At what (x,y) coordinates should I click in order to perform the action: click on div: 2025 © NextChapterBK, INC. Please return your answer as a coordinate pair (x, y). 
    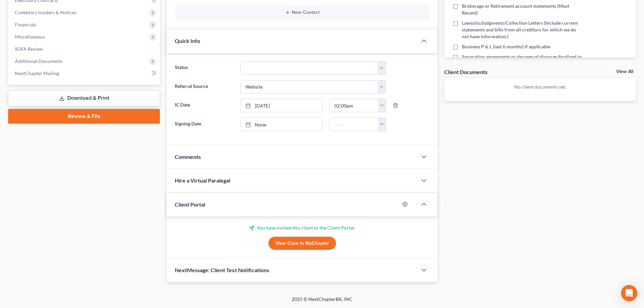
    Looking at the image, I should click on (322, 302).